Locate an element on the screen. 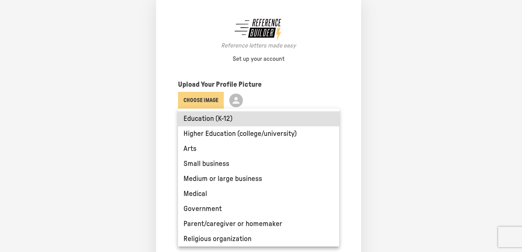  li: Religious organization is located at coordinates (259, 239).